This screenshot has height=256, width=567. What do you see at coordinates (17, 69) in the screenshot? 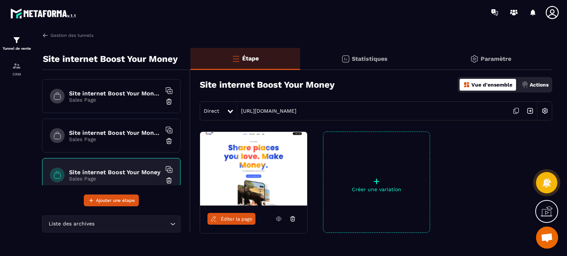
I see `a: formationformationCRM` at bounding box center [17, 69].